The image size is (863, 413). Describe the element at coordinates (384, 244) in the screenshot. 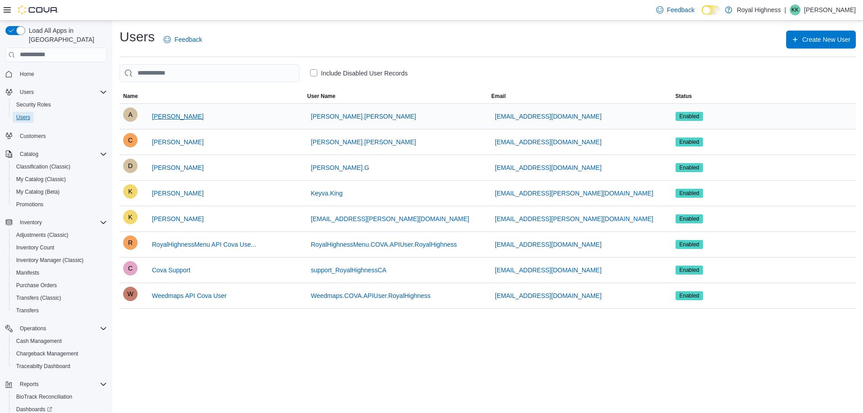

I see `span: RoyalHighnessMenu.COVA.APIUser.RoyalHighness` at that location.